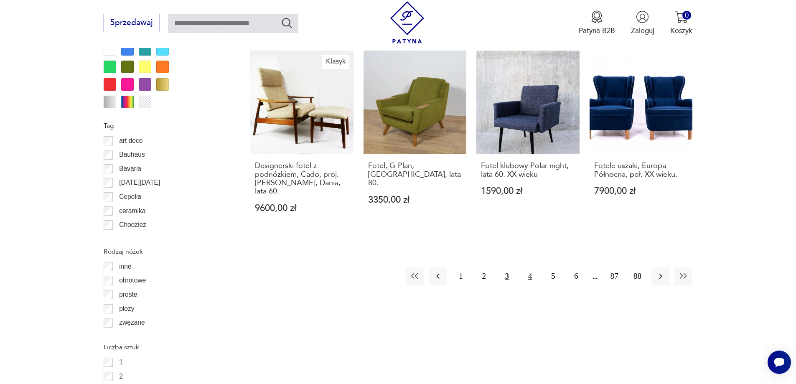  I want to click on p: 9600,00 zł, so click(302, 208).